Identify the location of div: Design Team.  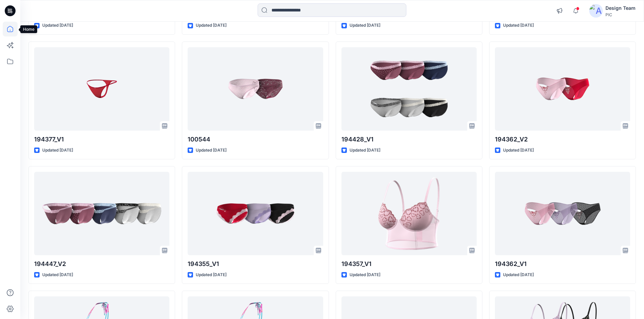
(621, 8).